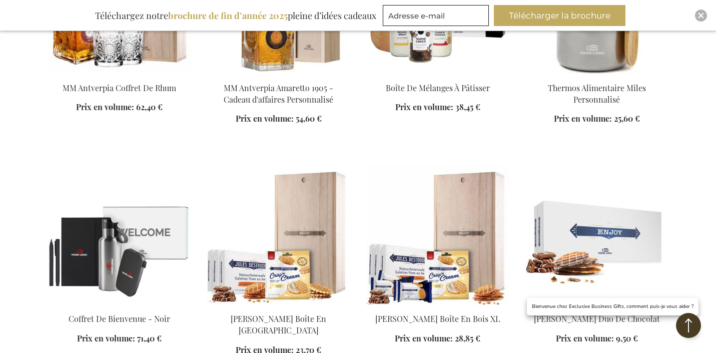 This screenshot has height=353, width=716. Describe the element at coordinates (438, 88) in the screenshot. I see `a: Boîte De Mélanges À Pâtisser` at that location.